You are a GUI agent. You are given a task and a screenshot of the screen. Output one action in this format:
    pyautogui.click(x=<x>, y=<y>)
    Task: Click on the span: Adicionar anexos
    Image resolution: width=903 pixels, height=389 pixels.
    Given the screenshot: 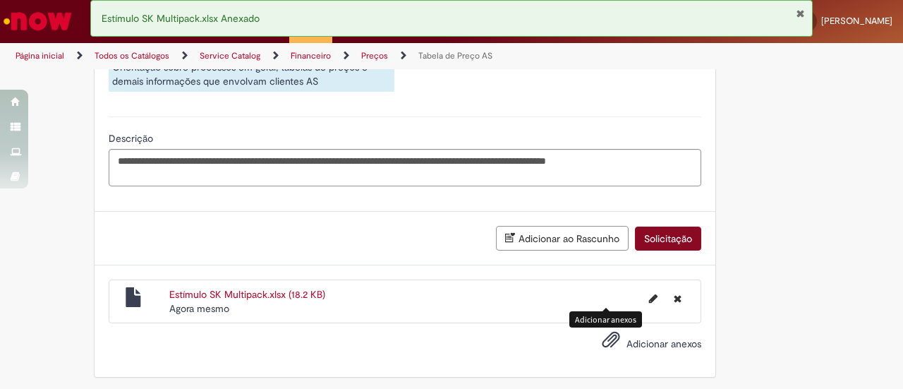 What is the action you would take?
    pyautogui.click(x=664, y=344)
    